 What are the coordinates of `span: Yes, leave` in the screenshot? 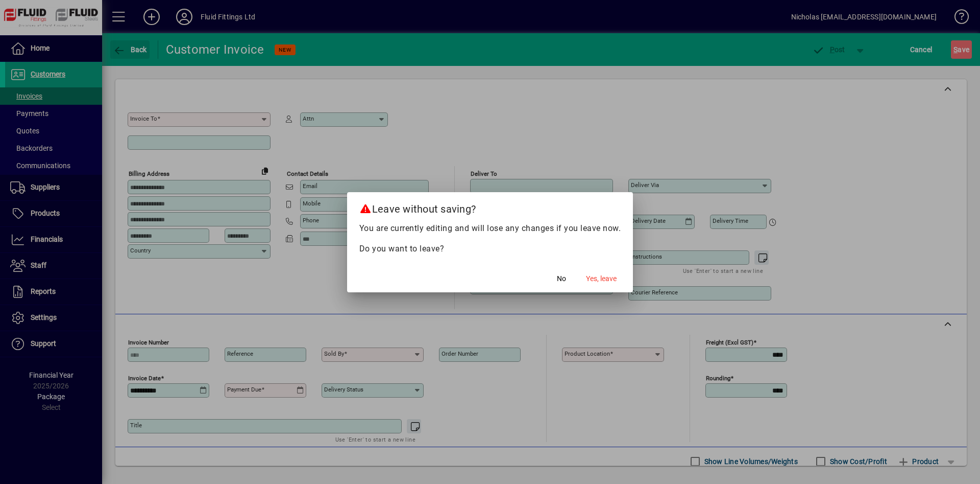 It's located at (601, 278).